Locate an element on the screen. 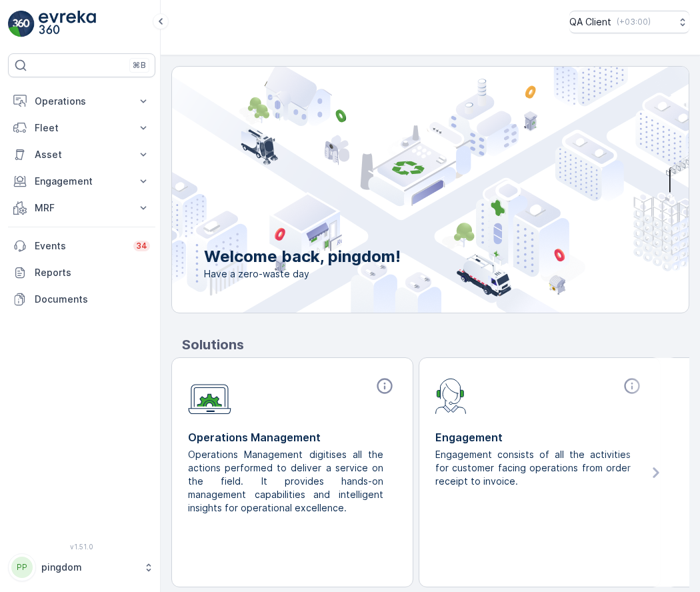  p: ( +03:00 ) is located at coordinates (634, 22).